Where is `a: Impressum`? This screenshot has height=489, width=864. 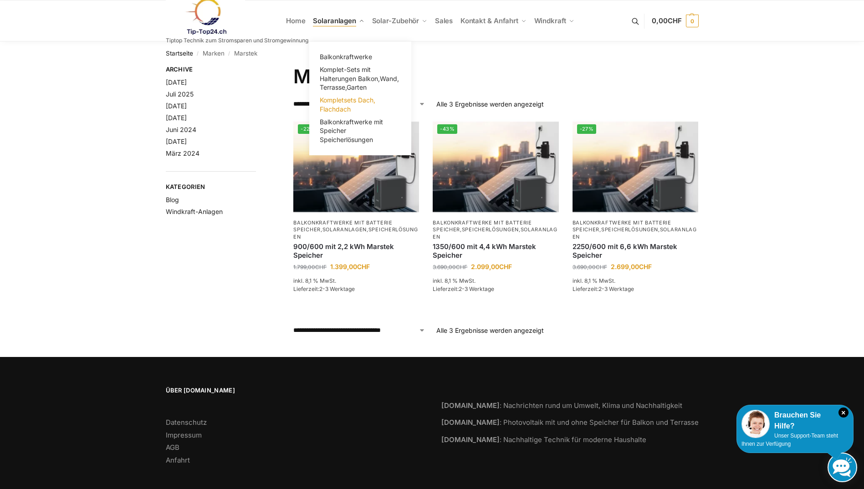 a: Impressum is located at coordinates (184, 435).